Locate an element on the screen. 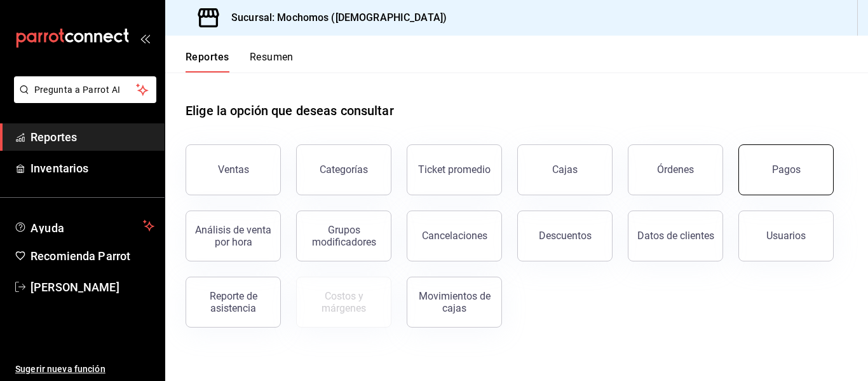  button: Reporte de asistencia is located at coordinates (234, 302).